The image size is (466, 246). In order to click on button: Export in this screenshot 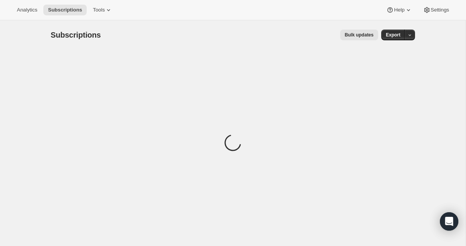, I will do `click(393, 35)`.